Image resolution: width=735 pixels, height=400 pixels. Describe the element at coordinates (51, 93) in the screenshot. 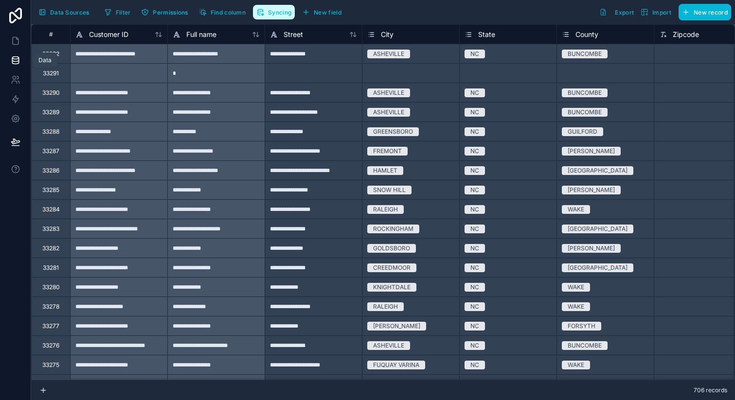

I see `div: 33290` at that location.